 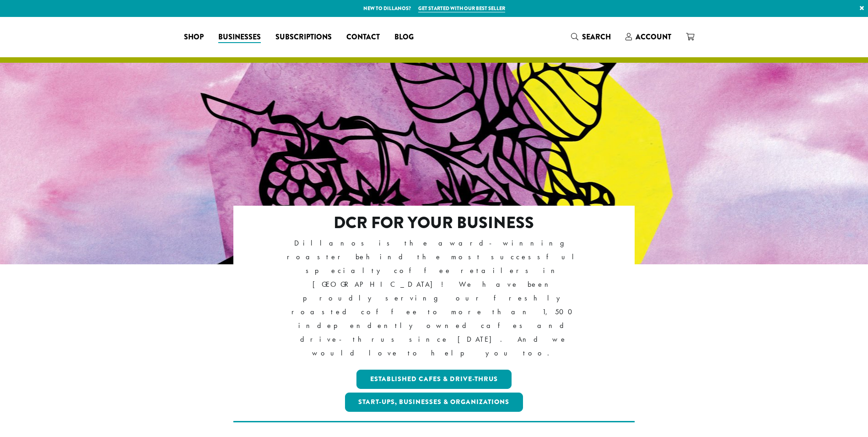 I want to click on span: Shop, so click(x=193, y=37).